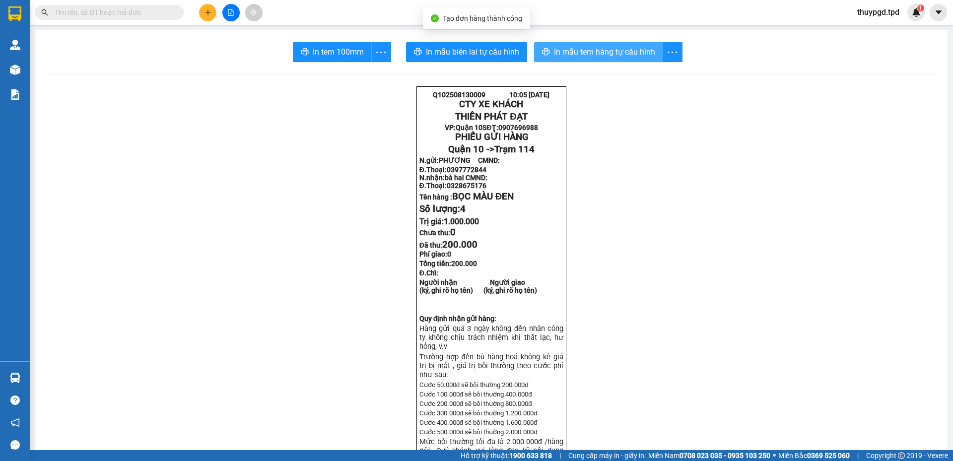 This screenshot has height=461, width=953. What do you see at coordinates (710, 456) in the screenshot?
I see `span: Miền Nam` at bounding box center [710, 456].